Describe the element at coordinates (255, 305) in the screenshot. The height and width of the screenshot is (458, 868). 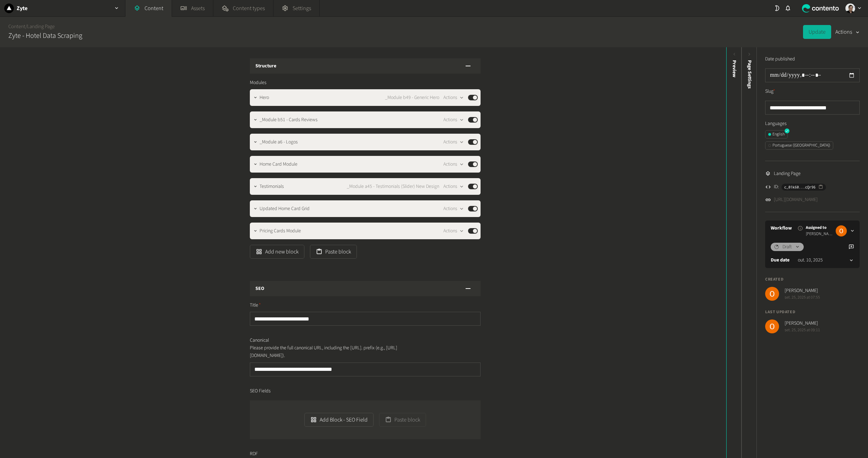
I see `span: Title` at that location.